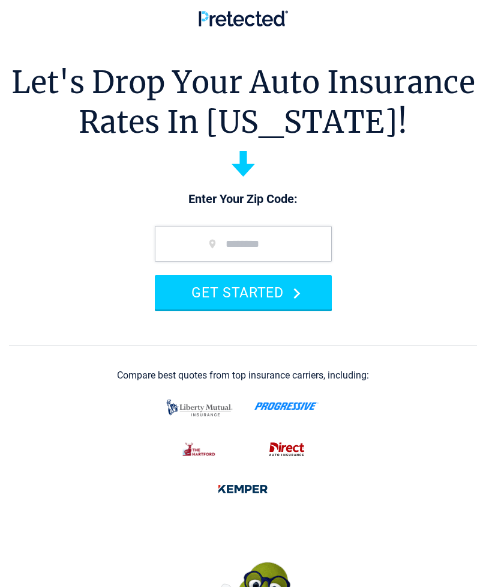 The width and height of the screenshot is (486, 587). I want to click on img: thehartford, so click(199, 449).